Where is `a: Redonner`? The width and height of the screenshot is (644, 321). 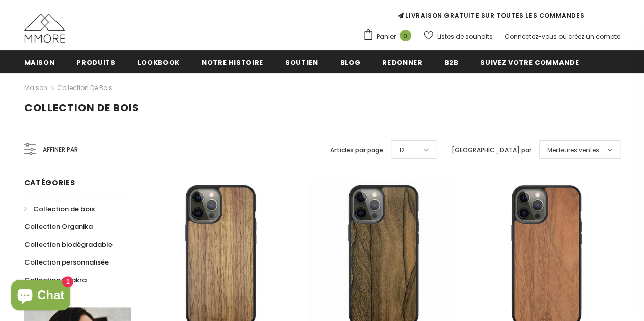 a: Redonner is located at coordinates (402, 61).